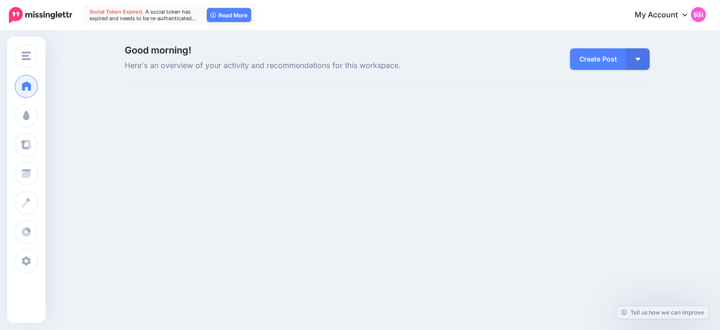 The image size is (720, 330). What do you see at coordinates (638, 59) in the screenshot?
I see `img: arrow-down-white.png` at bounding box center [638, 59].